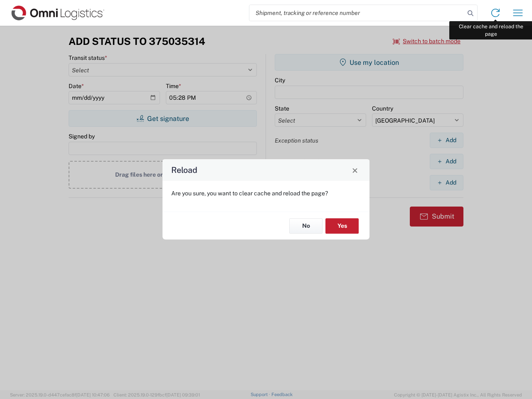 This screenshot has height=399, width=532. Describe the element at coordinates (266, 193) in the screenshot. I see `p: Are you sure, you want to clear cache and reload the page?` at that location.